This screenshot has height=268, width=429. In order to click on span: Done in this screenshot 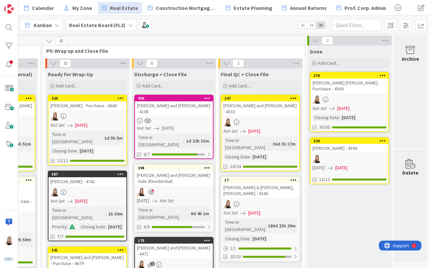, I will do `click(316, 51)`.